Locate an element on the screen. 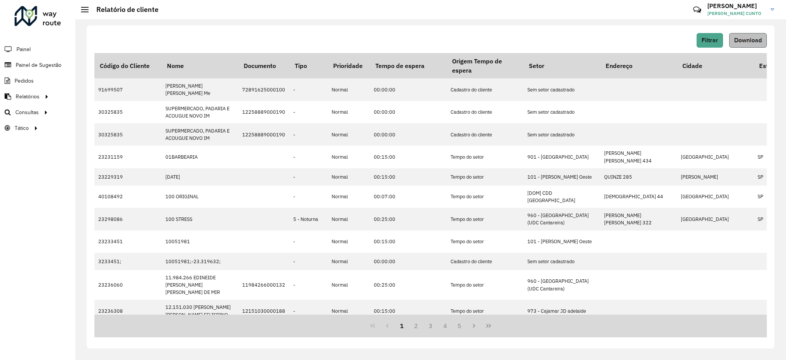 This screenshot has width=786, height=360. td: 00:07:00 is located at coordinates (408, 197).